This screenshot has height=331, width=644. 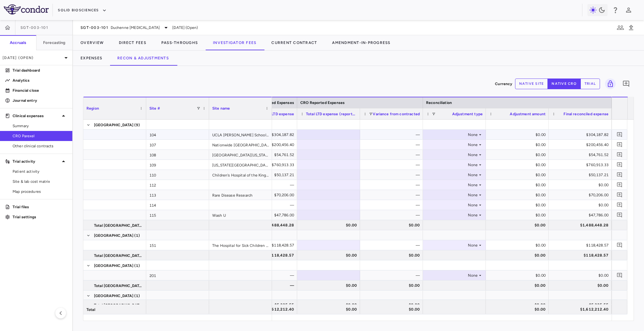 I want to click on button: Recon & Adjustments, so click(x=143, y=58).